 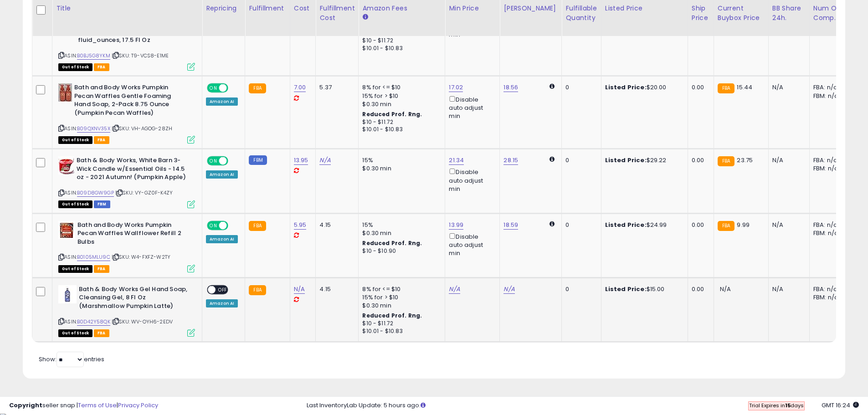 I want to click on a: B0D42Y58QK, so click(x=93, y=322).